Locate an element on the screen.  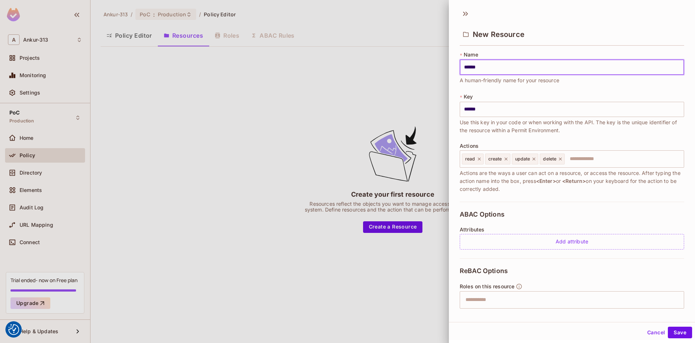
span: Actions is located at coordinates (469, 146).